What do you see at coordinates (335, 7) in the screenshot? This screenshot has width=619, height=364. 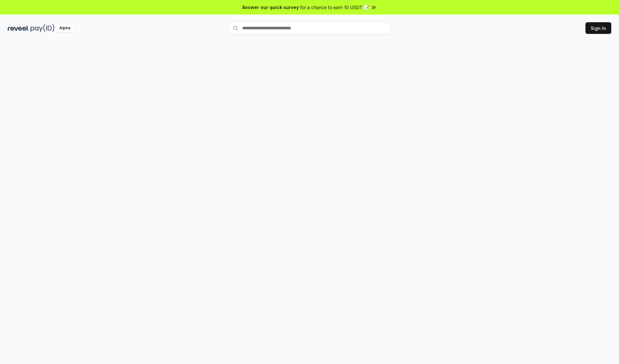 I see `span: for a chance to earn 10 USDT 📝` at bounding box center [335, 7].